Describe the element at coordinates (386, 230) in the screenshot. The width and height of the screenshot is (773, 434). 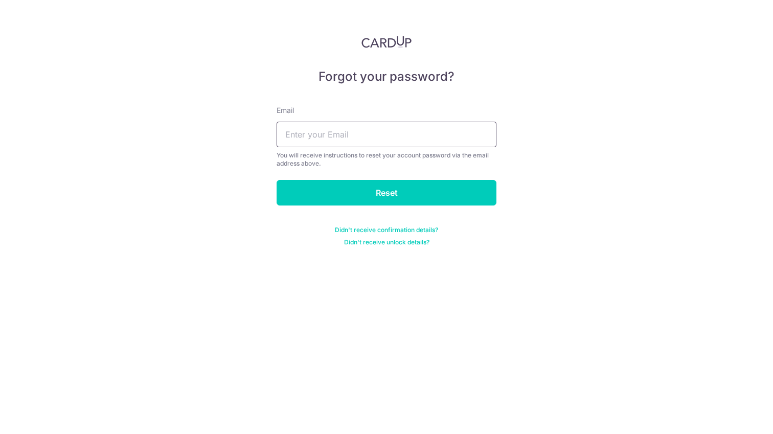
I see `a: Didn't receive confirmation details?` at that location.